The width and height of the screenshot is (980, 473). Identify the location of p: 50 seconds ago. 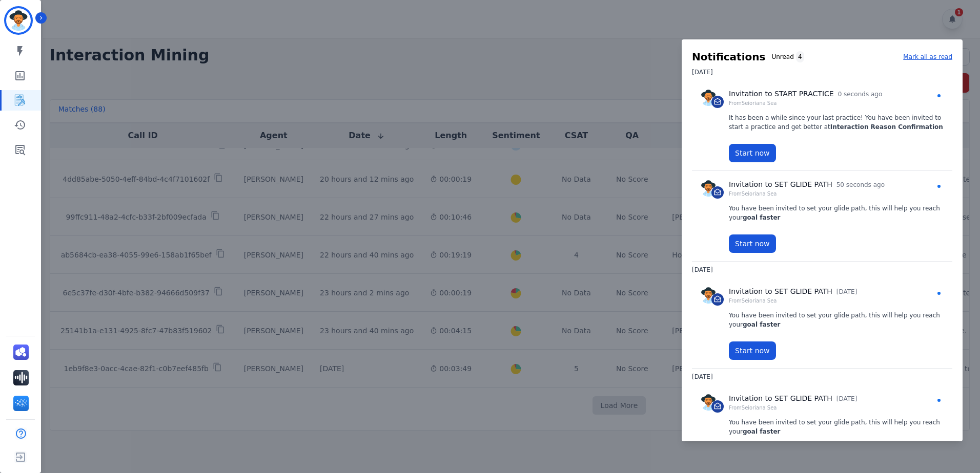
(860, 185).